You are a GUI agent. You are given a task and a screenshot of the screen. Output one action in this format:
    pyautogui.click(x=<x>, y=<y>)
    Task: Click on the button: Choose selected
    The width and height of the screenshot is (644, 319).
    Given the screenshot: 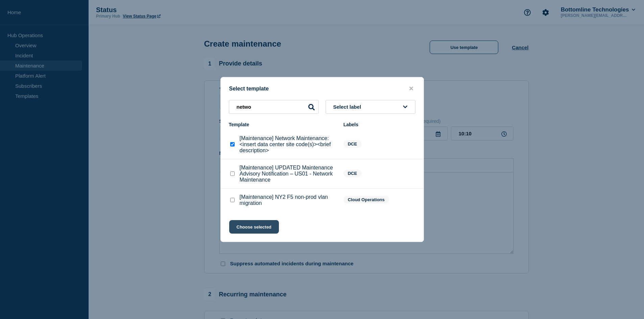 What is the action you would take?
    pyautogui.click(x=254, y=227)
    